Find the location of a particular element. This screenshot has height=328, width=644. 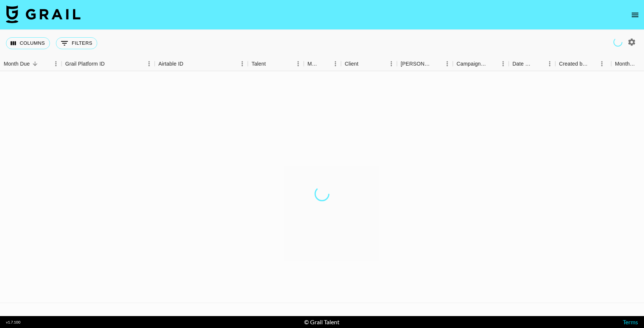

button: Show filters is located at coordinates (76, 43).